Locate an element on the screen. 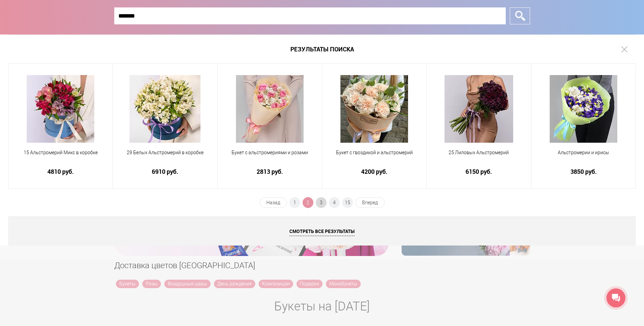  span: 15 is located at coordinates (347, 203).